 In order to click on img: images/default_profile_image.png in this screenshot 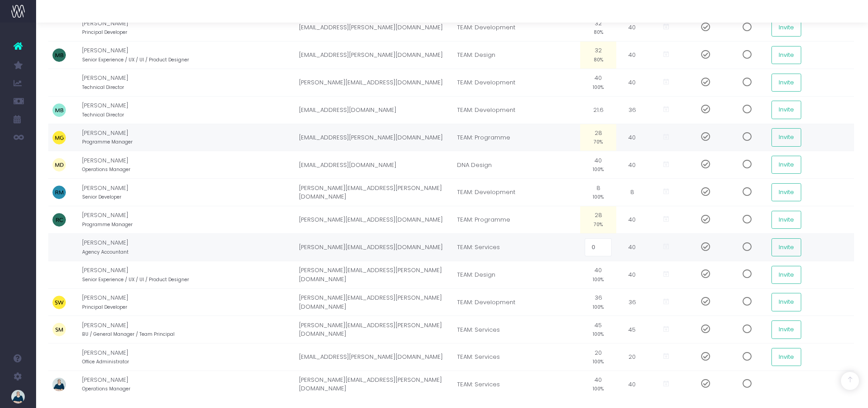, I will do `click(18, 397)`.